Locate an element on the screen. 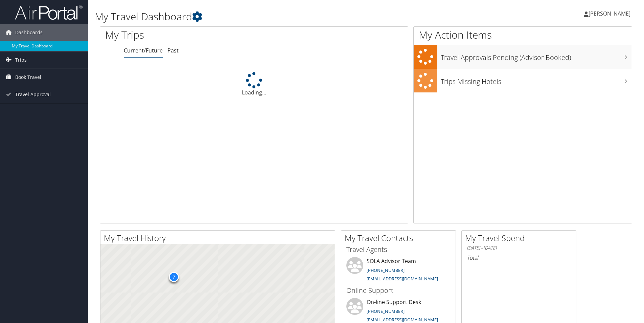  h2: My Travel Spend is located at coordinates (521, 238).